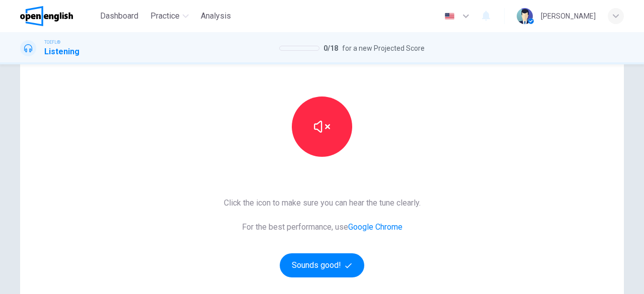 The height and width of the screenshot is (294, 644). Describe the element at coordinates (375, 227) in the screenshot. I see `a: Google Chrome` at that location.